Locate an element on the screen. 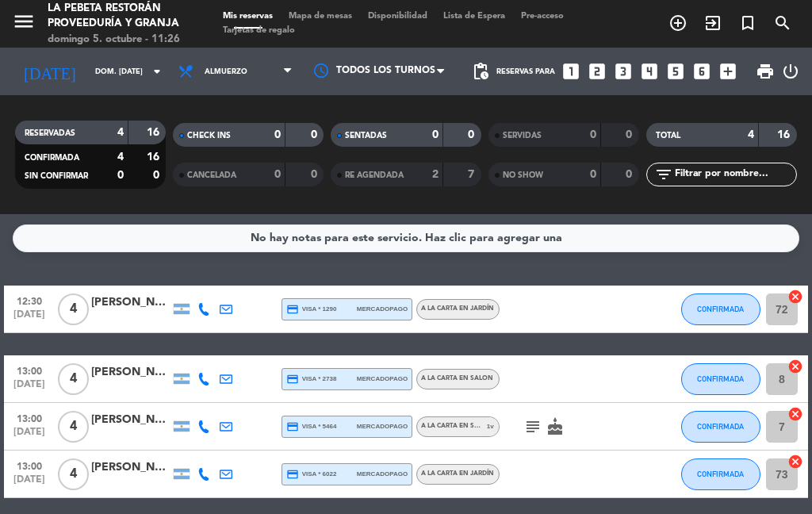 The height and width of the screenshot is (514, 812). span: 1 is located at coordinates (488, 426).